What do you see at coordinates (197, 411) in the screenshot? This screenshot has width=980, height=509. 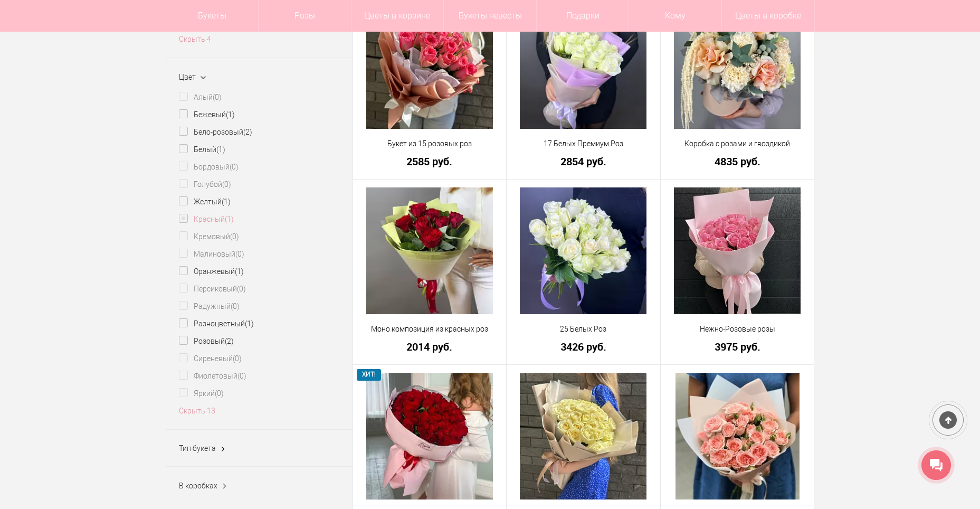 I see `a: Скрыть 13` at bounding box center [197, 411].